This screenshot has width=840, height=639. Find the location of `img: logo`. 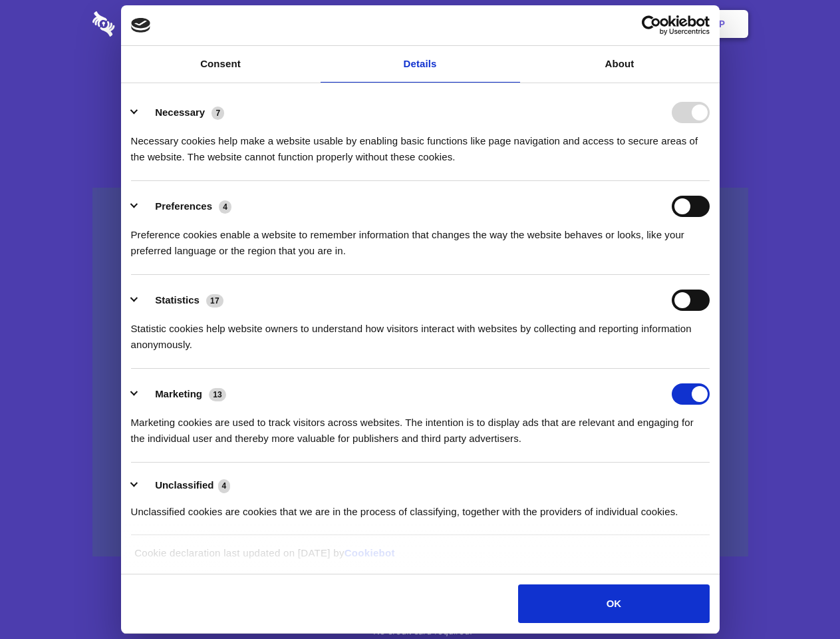

img: logo is located at coordinates (141, 25).